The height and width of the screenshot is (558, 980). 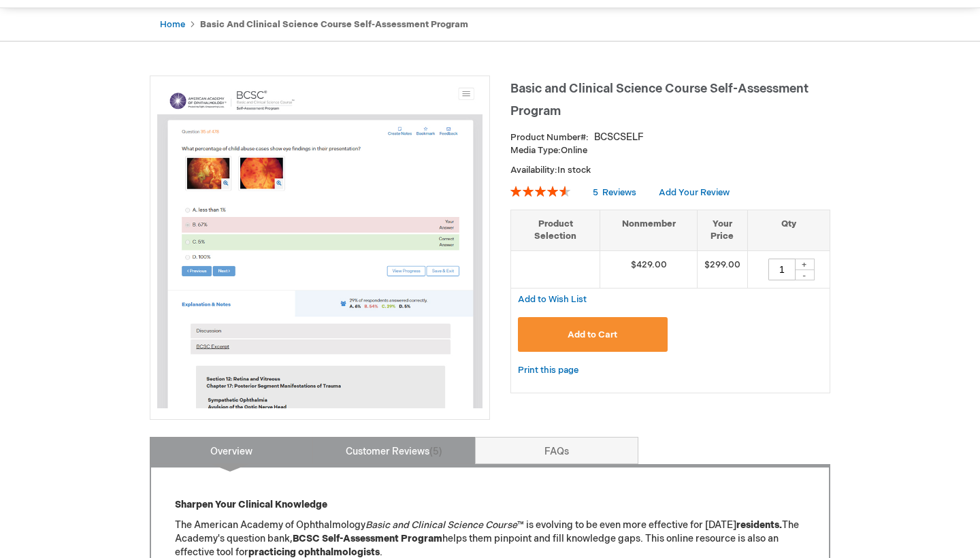 I want to click on em: Basic and Clinical Science Course, so click(x=441, y=524).